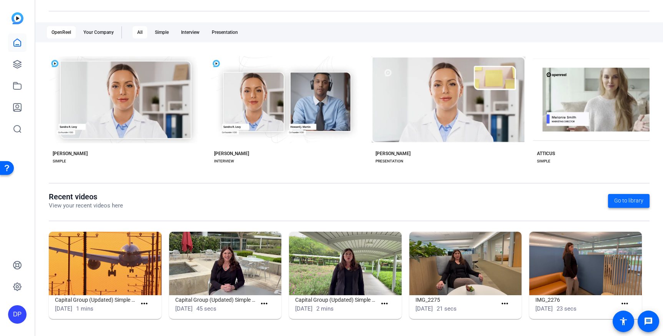  Describe the element at coordinates (576, 300) in the screenshot. I see `h1: IMG_2276` at that location.